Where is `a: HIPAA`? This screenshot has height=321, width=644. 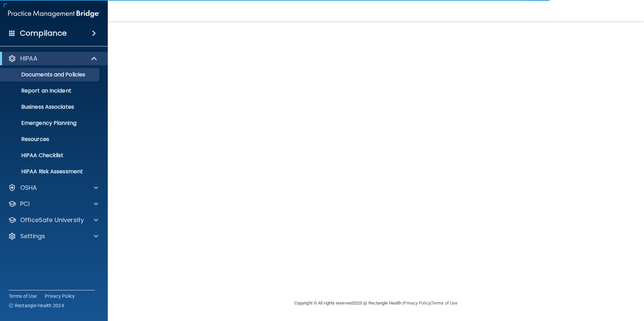
a: HIPAA is located at coordinates (53, 59).